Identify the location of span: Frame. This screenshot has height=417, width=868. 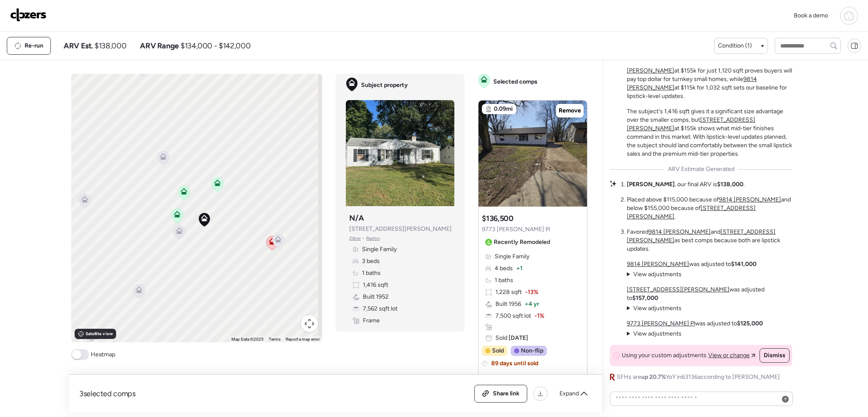
(371, 321).